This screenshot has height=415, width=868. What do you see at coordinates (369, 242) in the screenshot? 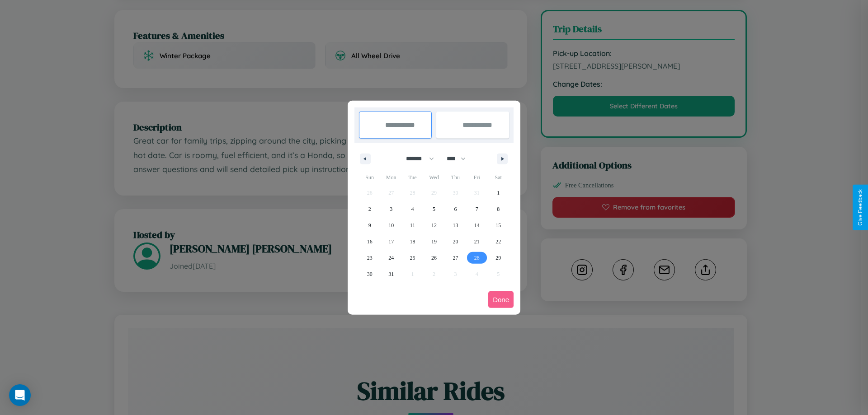
I see `span: 16` at bounding box center [369, 242].